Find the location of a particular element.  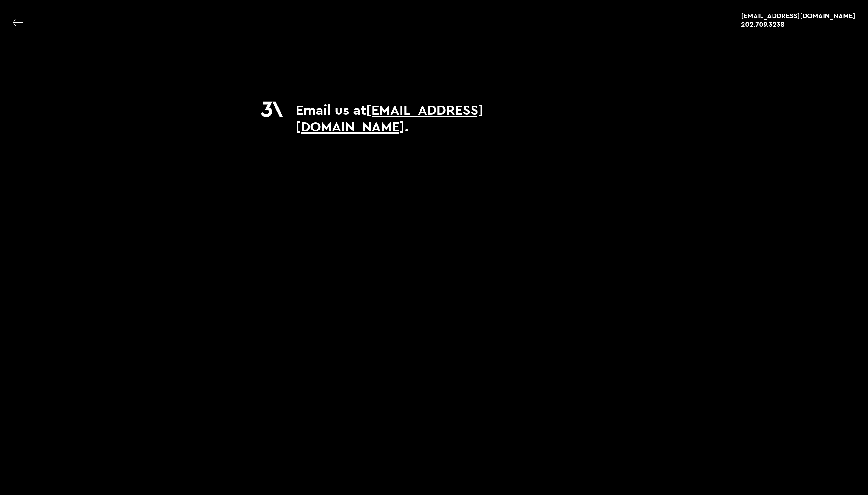

div: 202.709.3238 is located at coordinates (763, 24).